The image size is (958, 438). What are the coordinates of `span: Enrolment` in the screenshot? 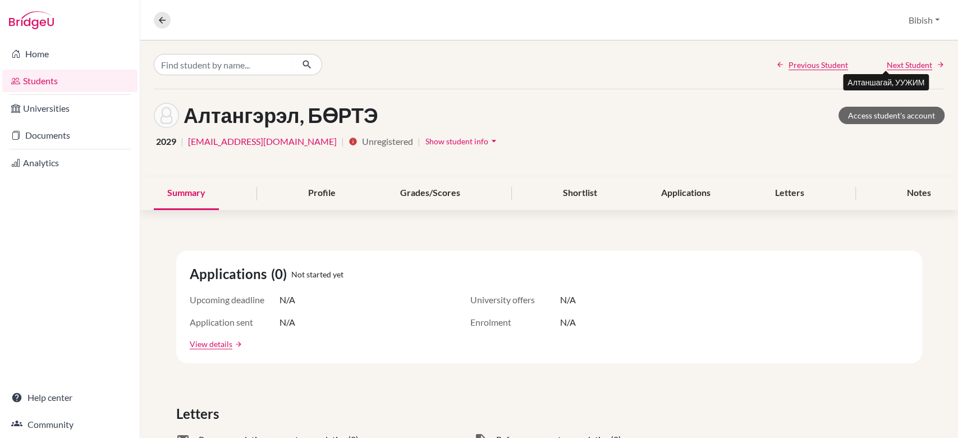 It's located at (515, 322).